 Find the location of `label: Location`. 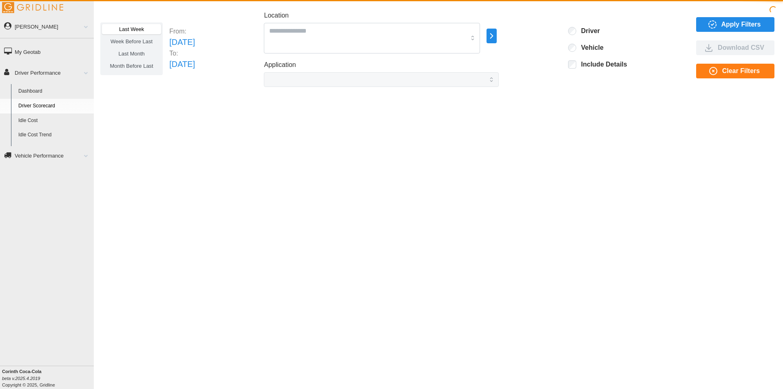

label: Location is located at coordinates (276, 16).